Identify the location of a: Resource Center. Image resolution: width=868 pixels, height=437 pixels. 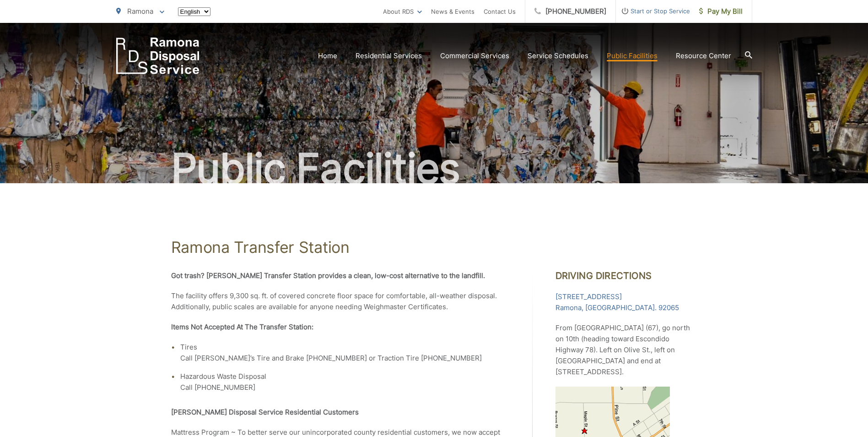
(703, 56).